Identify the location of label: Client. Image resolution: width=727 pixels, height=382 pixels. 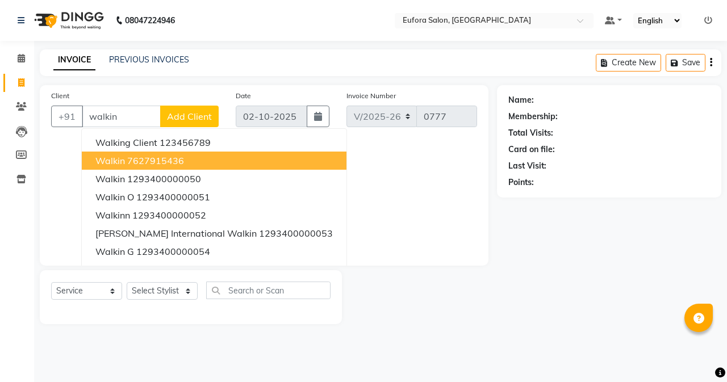
(60, 96).